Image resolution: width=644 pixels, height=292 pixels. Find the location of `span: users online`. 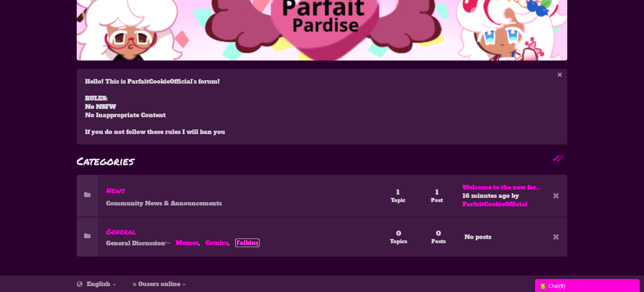

span: users online is located at coordinates (161, 284).